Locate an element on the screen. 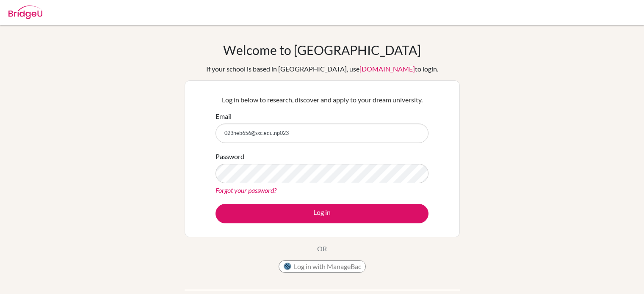  p: Log in below to research, discover and apply to your dream university. is located at coordinates (322, 100).